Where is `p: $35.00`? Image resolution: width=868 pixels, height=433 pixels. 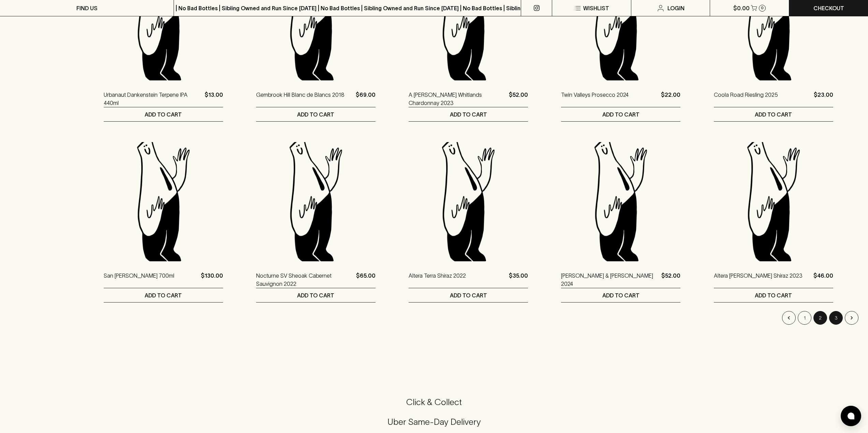
p: $35.00 is located at coordinates (518, 280).